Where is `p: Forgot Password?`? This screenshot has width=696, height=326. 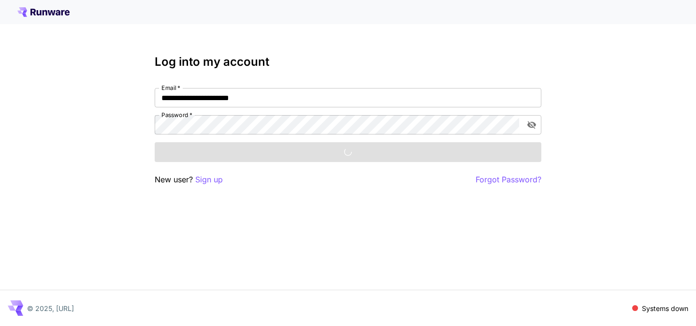 p: Forgot Password? is located at coordinates (508, 179).